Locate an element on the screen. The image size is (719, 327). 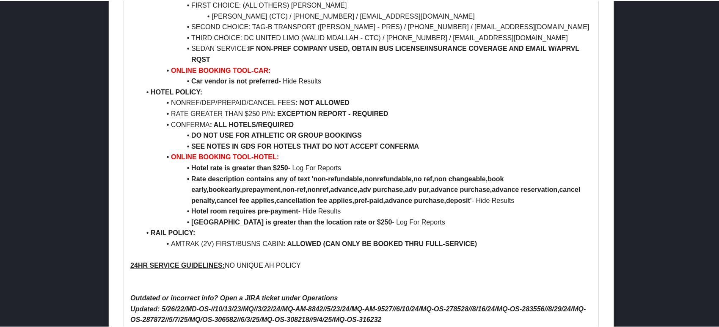
strong: Car vendor is not preferred is located at coordinates (235, 80).